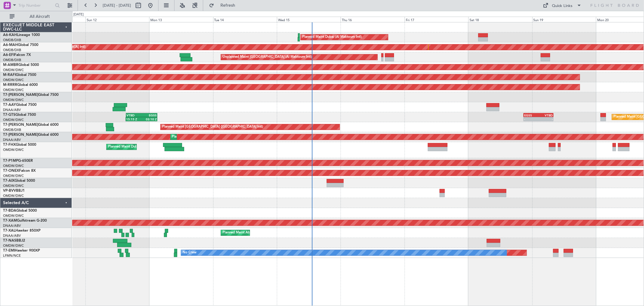 The width and height of the screenshot is (644, 306). What do you see at coordinates (20, 85) in the screenshot?
I see `a: M-RRRRGlobal 6000` at bounding box center [20, 85].